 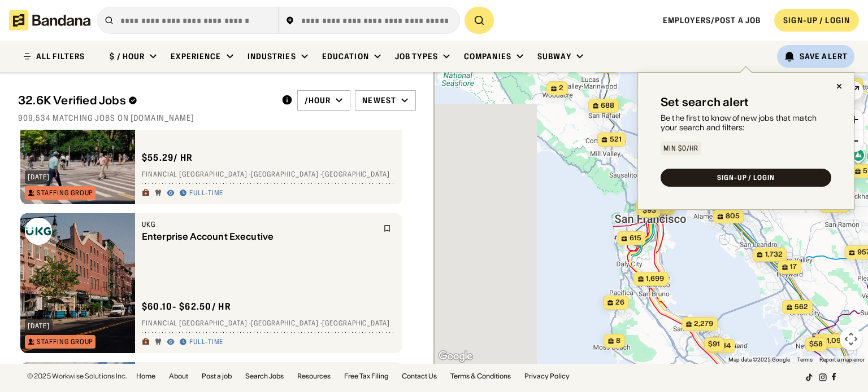 What do you see at coordinates (759, 359) in the screenshot?
I see `span: Map data ©2025 Google` at bounding box center [759, 359].